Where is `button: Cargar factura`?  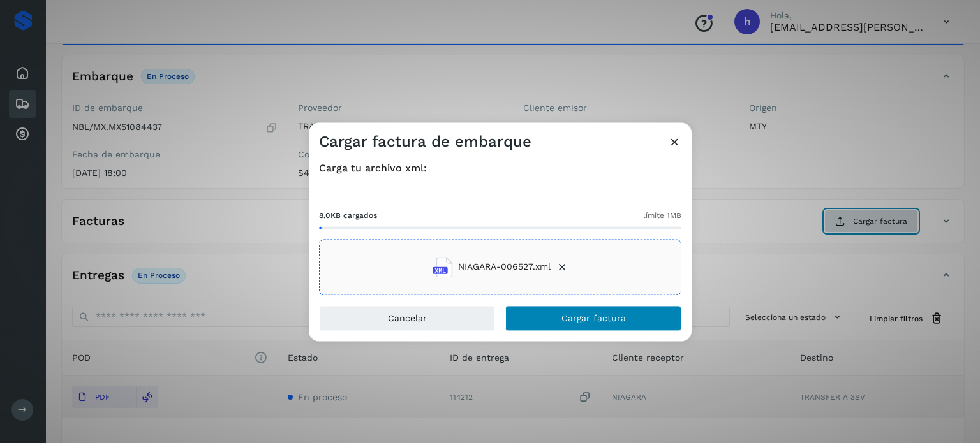 button: Cargar factura is located at coordinates (593, 318).